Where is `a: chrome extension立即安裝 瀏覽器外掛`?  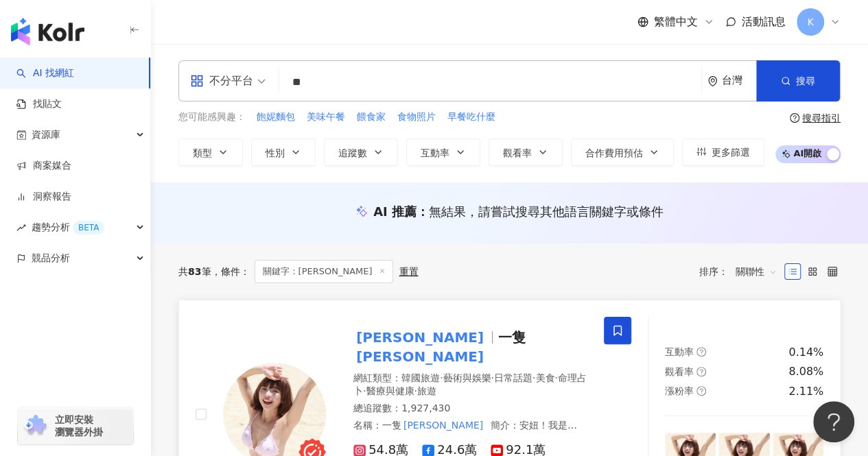
a: chrome extension立即安裝 瀏覽器外掛 is located at coordinates (75, 425).